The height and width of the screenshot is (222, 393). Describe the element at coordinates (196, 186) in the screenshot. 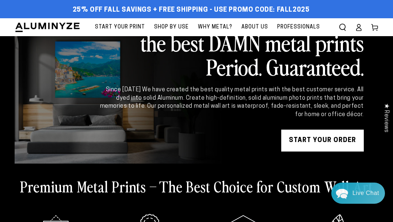

I see `h2: Premium Metal Prints – The Best Choice for Custom Wall Art` at that location.